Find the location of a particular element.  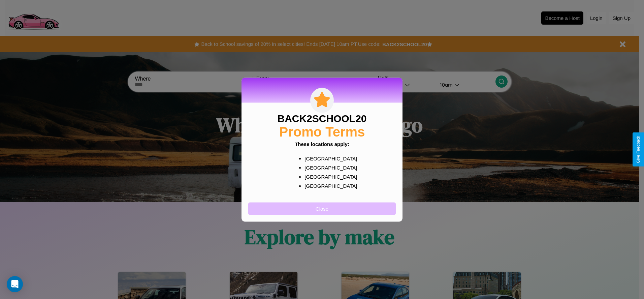

div: Open Intercom Messenger is located at coordinates (15, 284).